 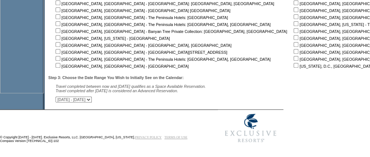 I want to click on b: Step 3: Choose the Date Range You Wish to Initially See on the Calendar:, so click(x=116, y=77).